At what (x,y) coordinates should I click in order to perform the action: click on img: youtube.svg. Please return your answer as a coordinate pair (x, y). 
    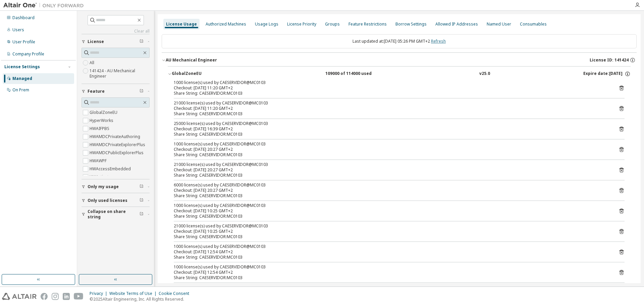
    Looking at the image, I should click on (78, 296).